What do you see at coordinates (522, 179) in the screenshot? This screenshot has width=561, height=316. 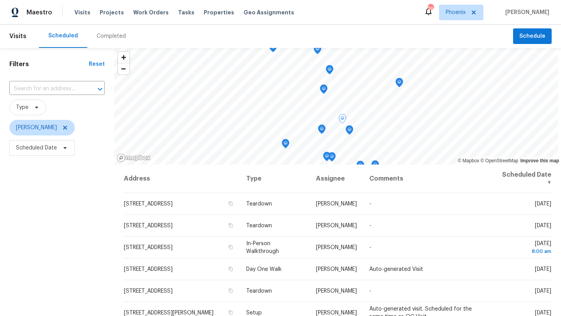 I see `th: Scheduled Date ↑` at bounding box center [522, 179].